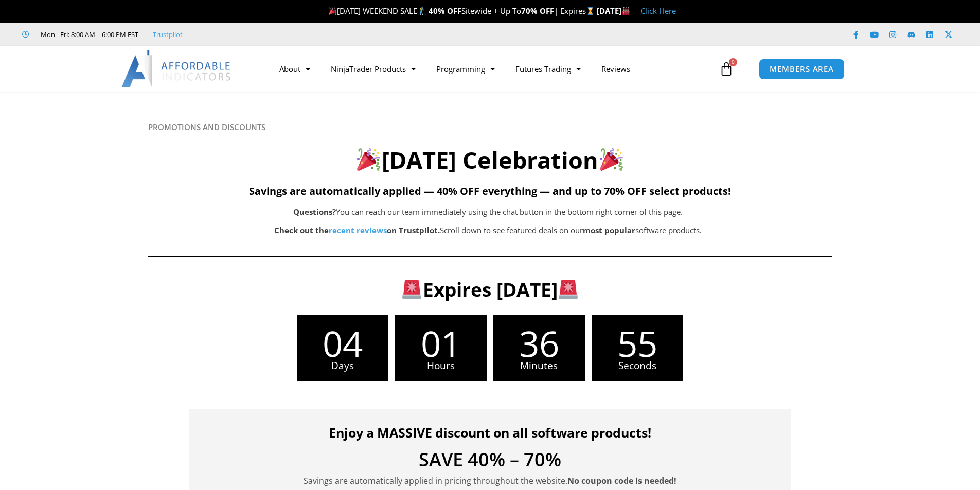 The width and height of the screenshot is (980, 490). What do you see at coordinates (637, 343) in the screenshot?
I see `span: 55` at bounding box center [637, 343].